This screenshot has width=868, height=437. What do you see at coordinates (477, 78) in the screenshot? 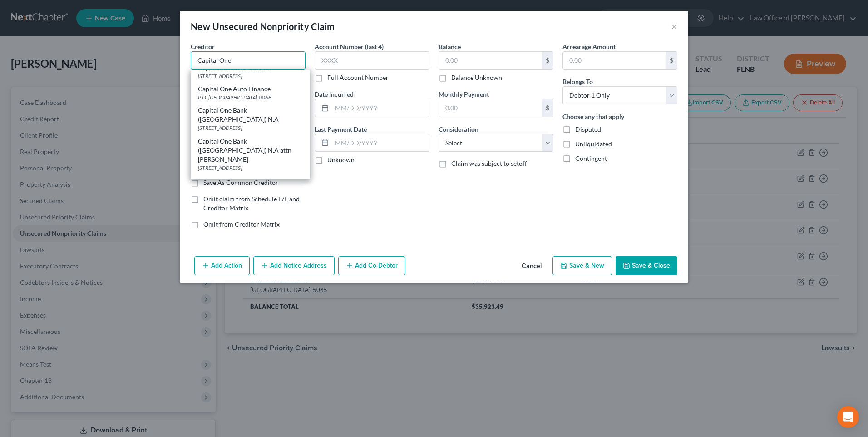
I see `label: Balance Unknown` at bounding box center [477, 78].